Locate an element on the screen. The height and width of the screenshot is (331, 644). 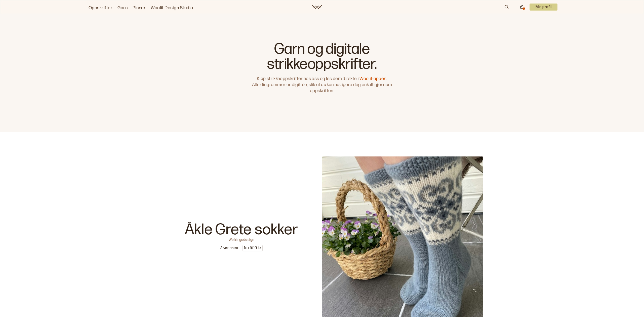
a: Garn is located at coordinates (122, 8).